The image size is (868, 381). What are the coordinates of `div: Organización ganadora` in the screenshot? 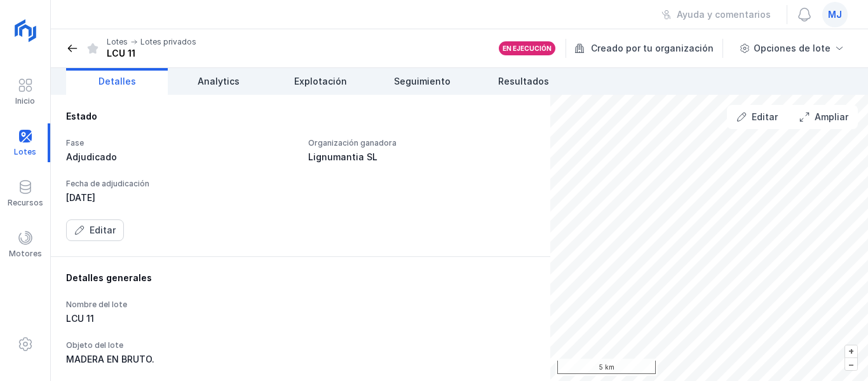 It's located at (421, 143).